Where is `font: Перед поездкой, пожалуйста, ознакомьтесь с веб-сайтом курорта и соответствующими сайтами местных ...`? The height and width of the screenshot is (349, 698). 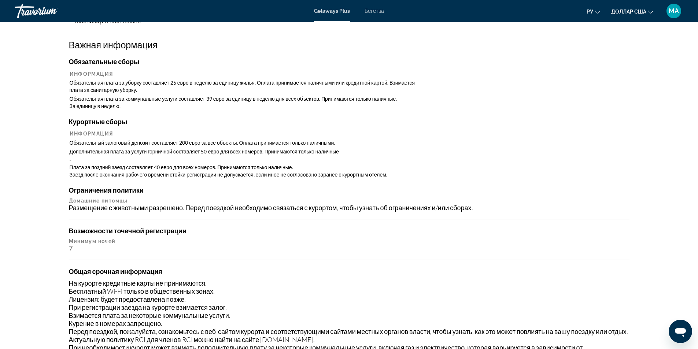
font: Перед поездкой, пожалуйста, ознакомьтесь с веб-сайтом курорта и соответствующими сайтами местных ... is located at coordinates (349, 336).